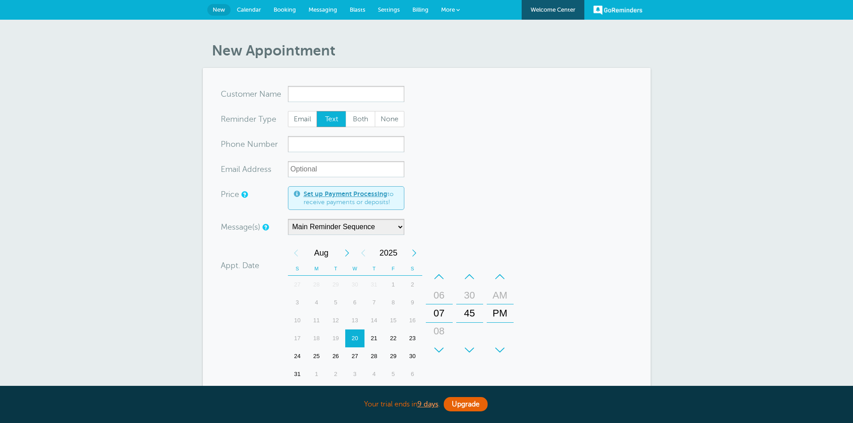  What do you see at coordinates (361, 119) in the screenshot?
I see `label: Both` at bounding box center [361, 119].